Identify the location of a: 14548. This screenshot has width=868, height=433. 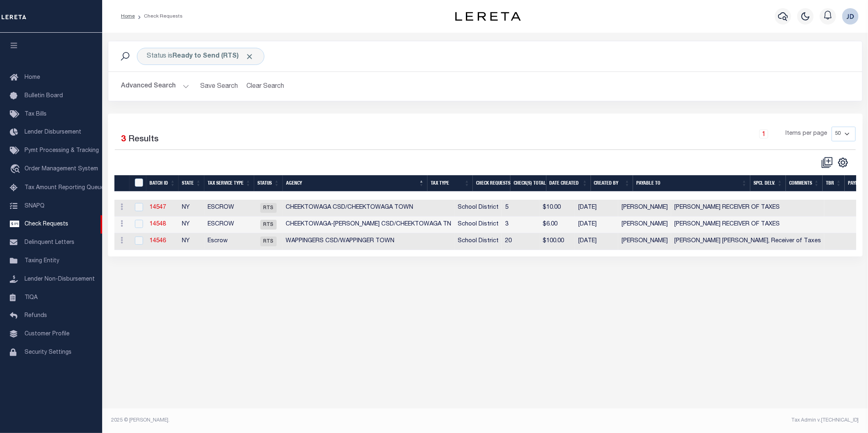
(158, 225).